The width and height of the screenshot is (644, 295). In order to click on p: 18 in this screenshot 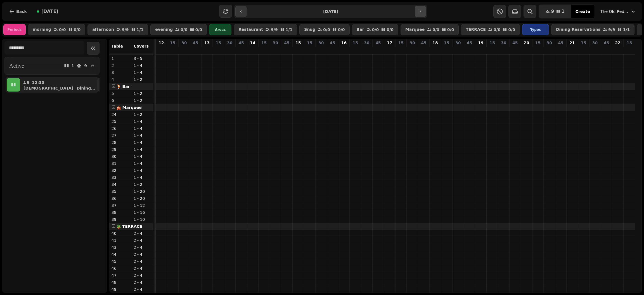, I will do `click(434, 43)`.